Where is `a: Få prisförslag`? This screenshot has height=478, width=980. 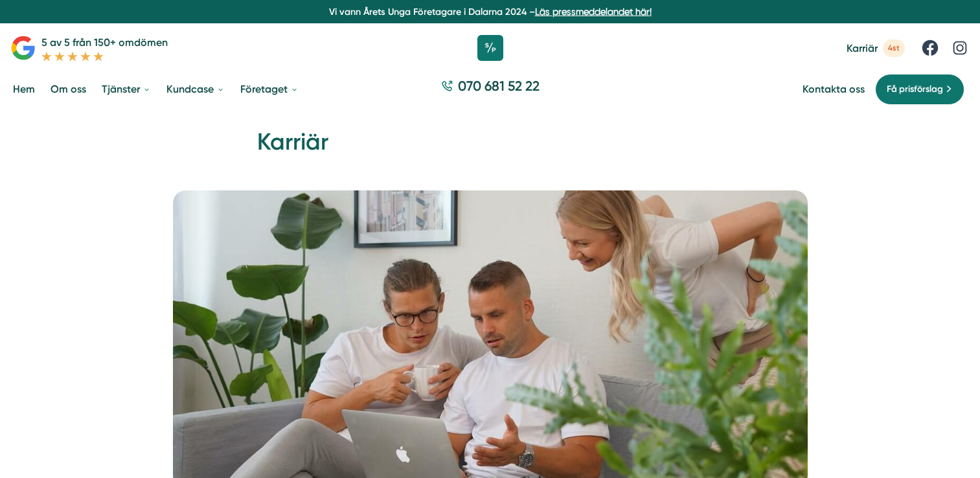
a: Få prisförslag is located at coordinates (920, 90).